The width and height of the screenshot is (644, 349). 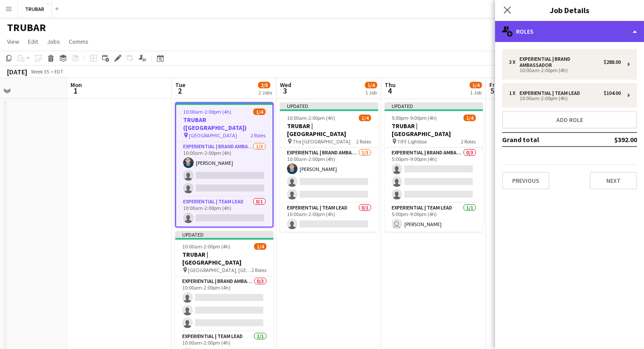 I want to click on div: 1 x, so click(x=515, y=93).